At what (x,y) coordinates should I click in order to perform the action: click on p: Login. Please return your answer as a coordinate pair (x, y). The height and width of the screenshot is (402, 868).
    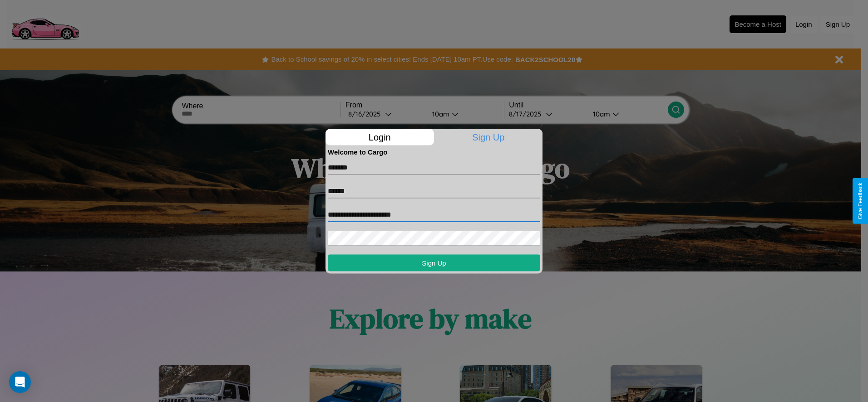
    Looking at the image, I should click on (379, 137).